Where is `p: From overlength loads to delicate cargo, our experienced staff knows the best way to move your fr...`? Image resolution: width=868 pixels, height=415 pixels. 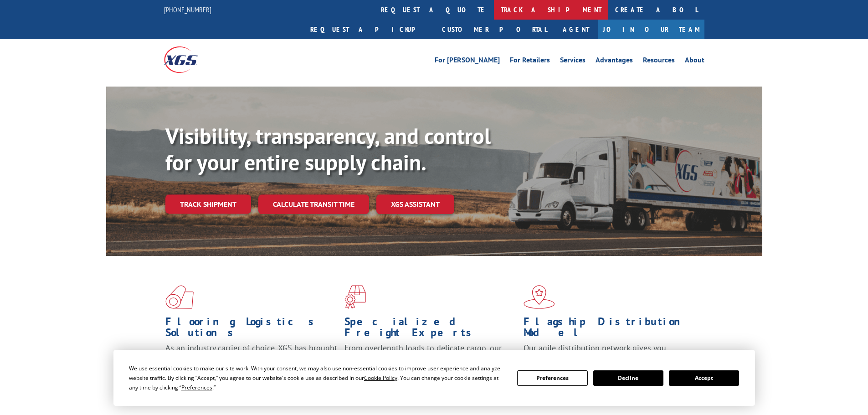 p: From overlength loads to delicate cargo, our experienced staff knows the best way to move your fr... is located at coordinates (431, 363).